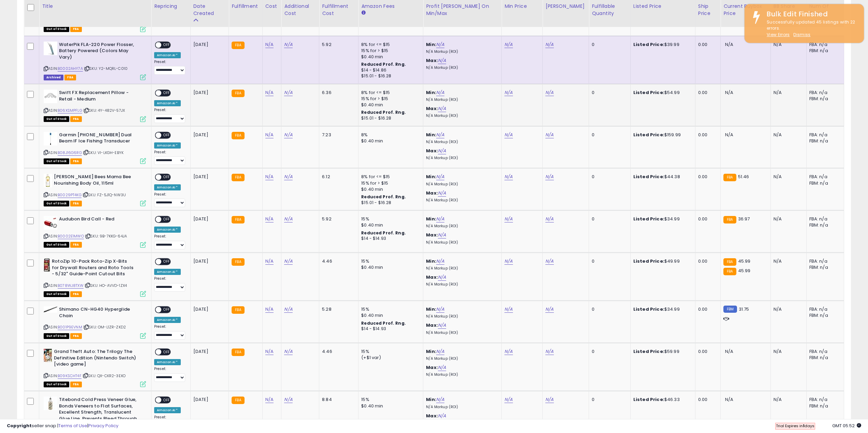  What do you see at coordinates (337, 93) in the screenshot?
I see `div: 6.36` at bounding box center [337, 93].